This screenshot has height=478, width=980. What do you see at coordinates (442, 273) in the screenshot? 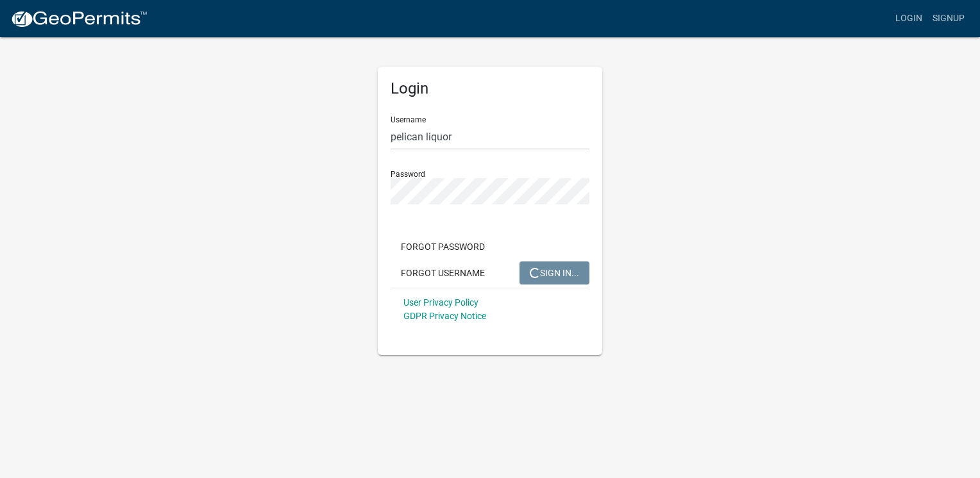
I see `button: Forgot Username` at bounding box center [442, 273].